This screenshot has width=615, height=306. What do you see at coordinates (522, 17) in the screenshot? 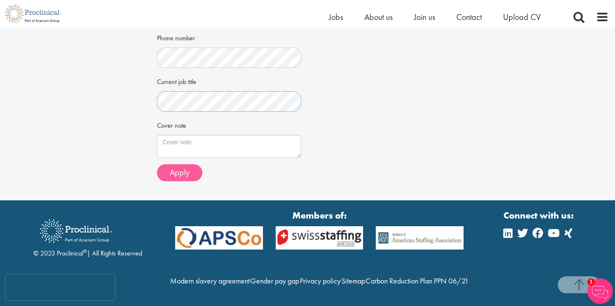
I see `a: Upload CV` at bounding box center [522, 17].